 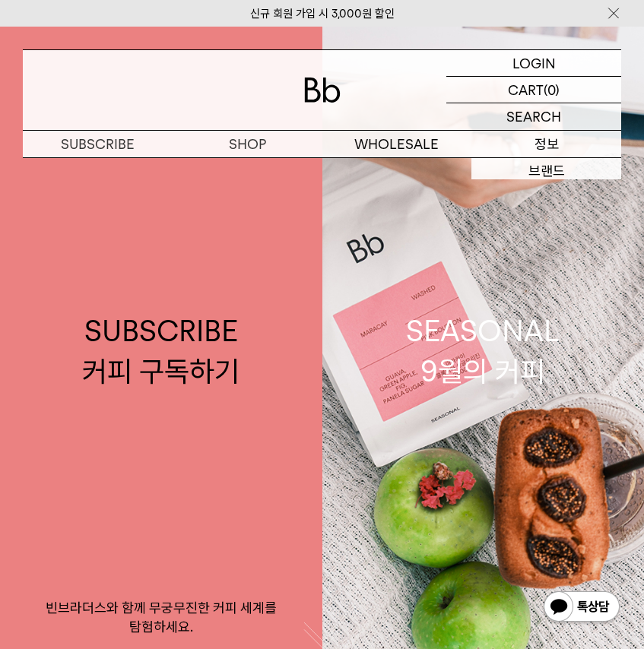 What do you see at coordinates (247, 144) in the screenshot?
I see `p: SHOP` at bounding box center [247, 144].